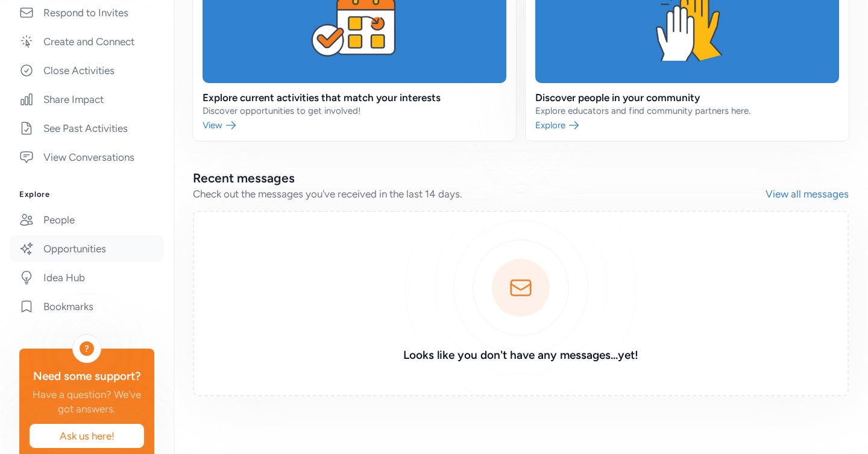  I want to click on h3: Looks like you don't have any messages...yet!, so click(521, 355).